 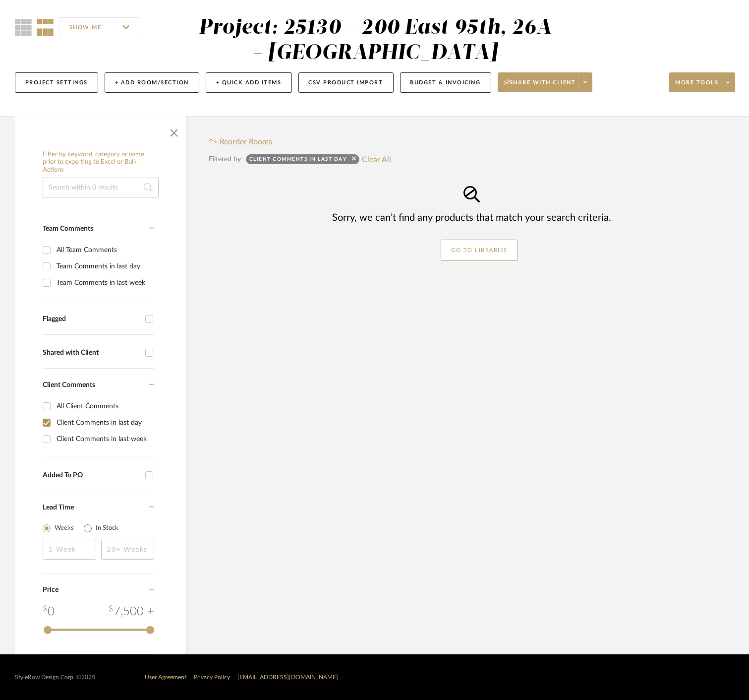 What do you see at coordinates (107, 528) in the screenshot?
I see `label: In Stock` at bounding box center [107, 528].